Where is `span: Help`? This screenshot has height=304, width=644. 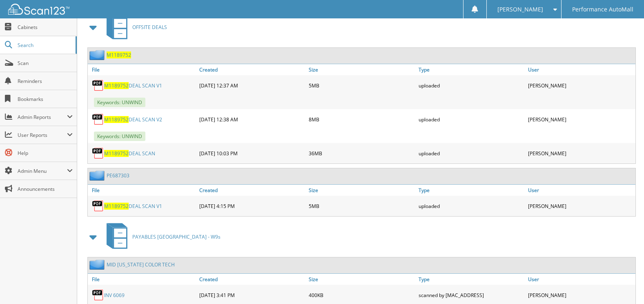 span: Help is located at coordinates (45, 153).